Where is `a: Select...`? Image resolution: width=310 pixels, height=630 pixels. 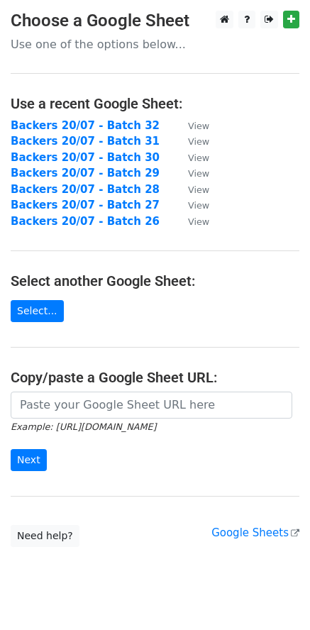
a: Select... is located at coordinates (37, 311).